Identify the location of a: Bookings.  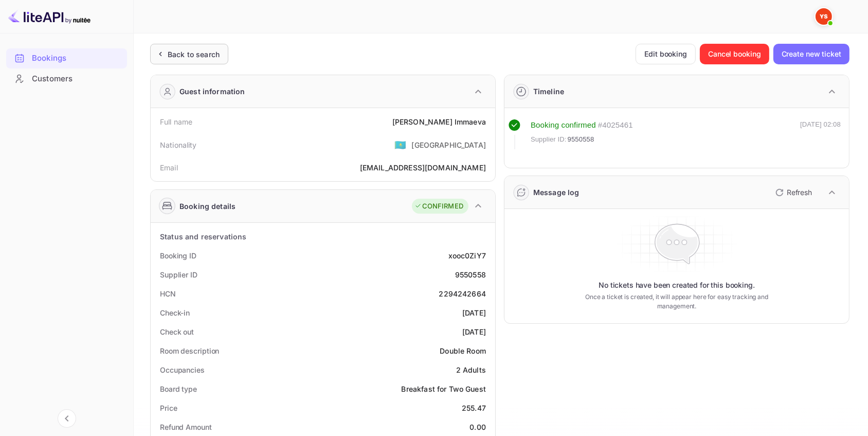
(67, 57).